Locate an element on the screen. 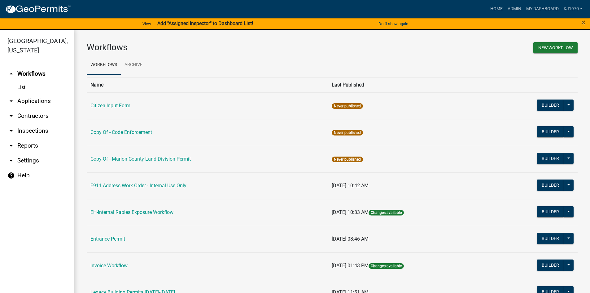 The height and width of the screenshot is (293, 590). a: kj1970 is located at coordinates (573, 9).